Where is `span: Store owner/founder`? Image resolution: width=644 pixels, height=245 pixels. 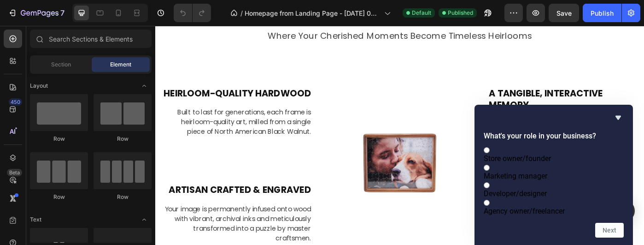
span: Store owner/founder is located at coordinates (517, 158).